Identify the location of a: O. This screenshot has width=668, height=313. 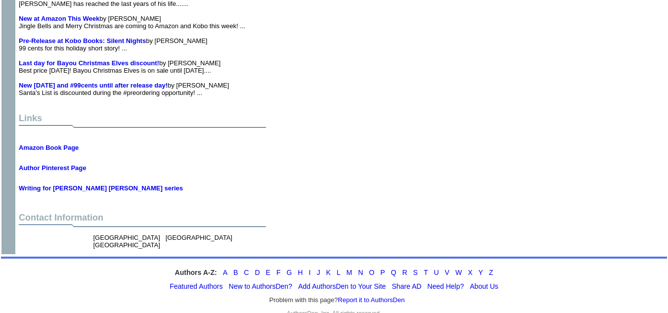
(371, 272).